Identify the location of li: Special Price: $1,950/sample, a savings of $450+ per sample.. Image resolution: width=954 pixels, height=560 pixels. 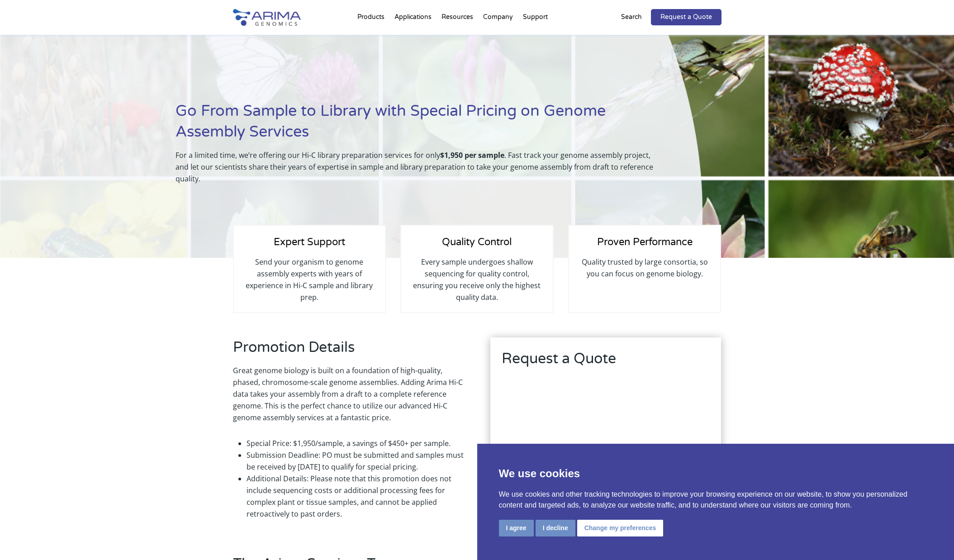
(355, 443).